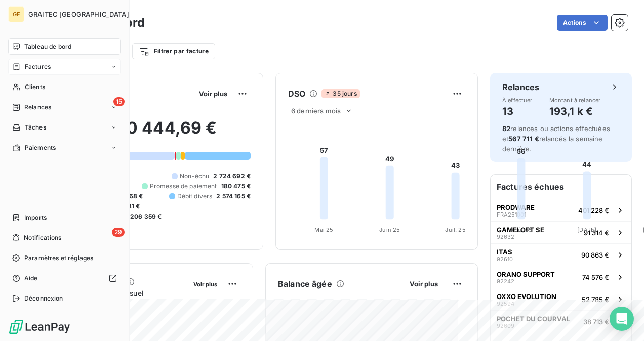 The width and height of the screenshot is (644, 341). What do you see at coordinates (154, 133) in the screenshot?
I see `h2: 6 580 444,69 €` at bounding box center [154, 133].